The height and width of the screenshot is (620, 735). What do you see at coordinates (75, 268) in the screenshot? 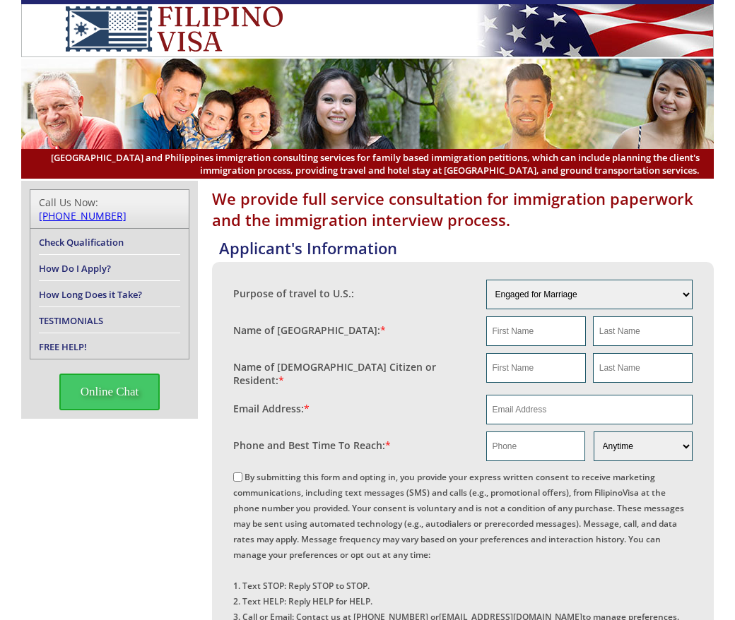
I see `a: How Do I Apply?` at bounding box center [75, 268].